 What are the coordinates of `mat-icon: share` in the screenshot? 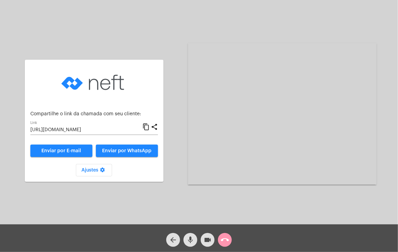 It's located at (154, 127).